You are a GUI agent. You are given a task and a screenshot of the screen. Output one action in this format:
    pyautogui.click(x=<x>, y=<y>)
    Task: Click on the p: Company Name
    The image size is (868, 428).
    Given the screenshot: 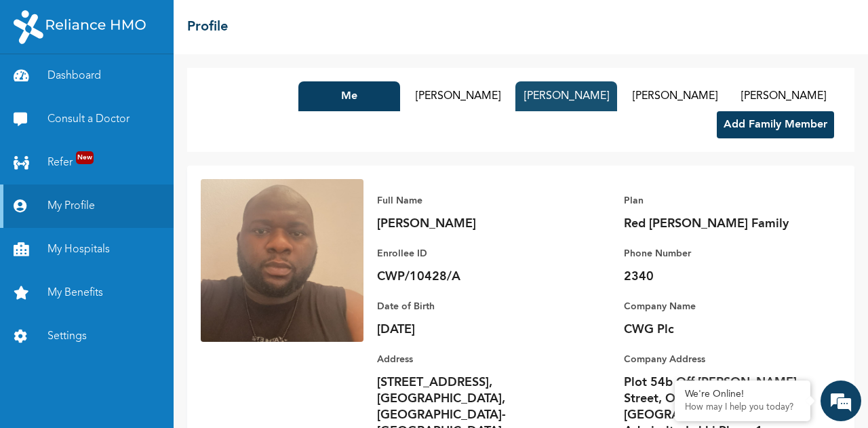 What is the action you would take?
    pyautogui.click(x=719, y=307)
    